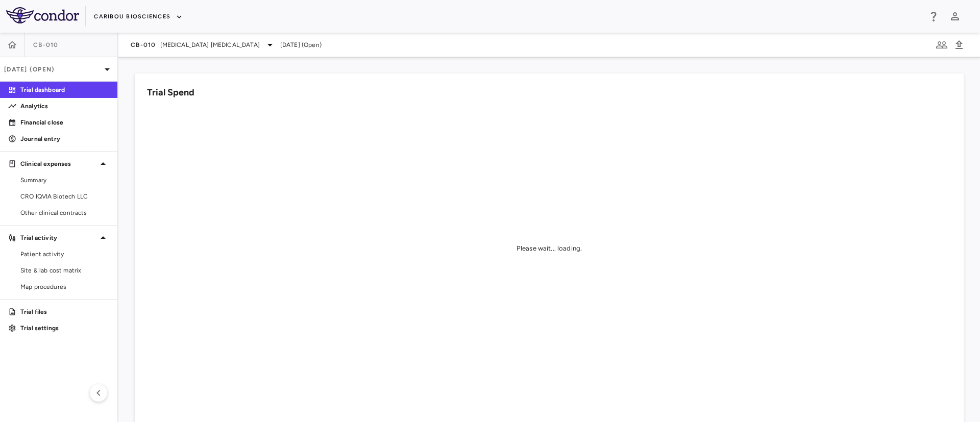  I want to click on button: Caribou Biosciences, so click(138, 17).